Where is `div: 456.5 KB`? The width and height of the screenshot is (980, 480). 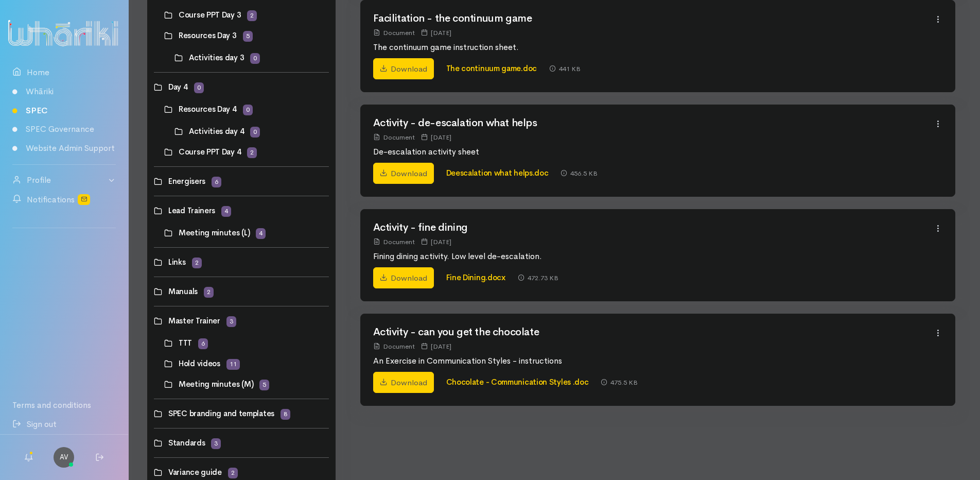
div: 456.5 KB is located at coordinates (579, 173).